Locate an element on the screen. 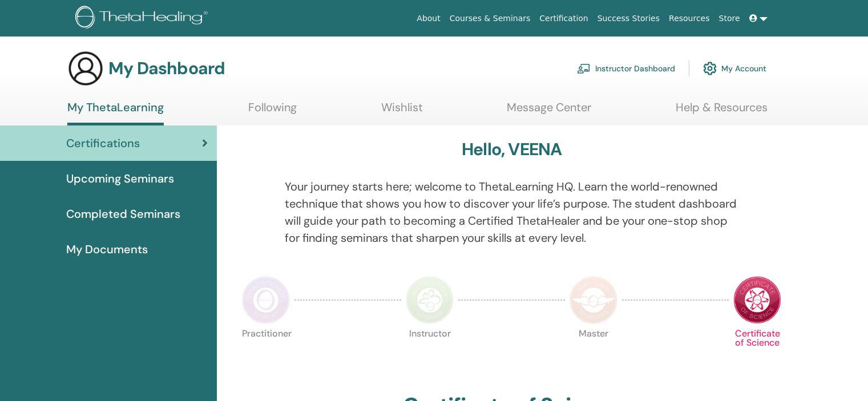  a: Message Center is located at coordinates (549, 111).